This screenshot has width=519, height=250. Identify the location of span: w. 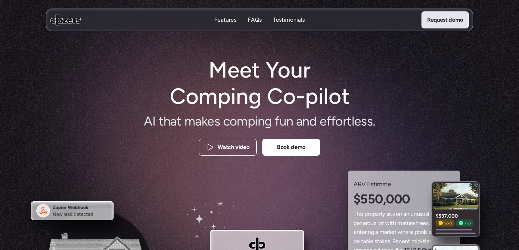
(400, 232).